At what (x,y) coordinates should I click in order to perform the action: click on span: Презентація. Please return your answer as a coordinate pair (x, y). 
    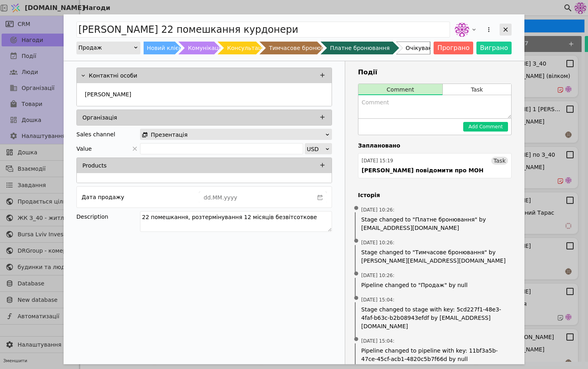
    Looking at the image, I should click on (169, 135).